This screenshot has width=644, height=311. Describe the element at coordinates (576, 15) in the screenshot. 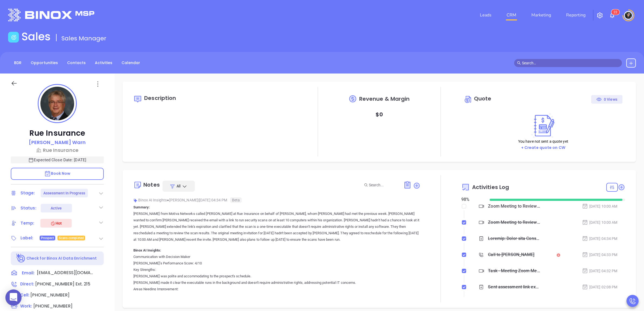

I see `a: Reporting` at that location.